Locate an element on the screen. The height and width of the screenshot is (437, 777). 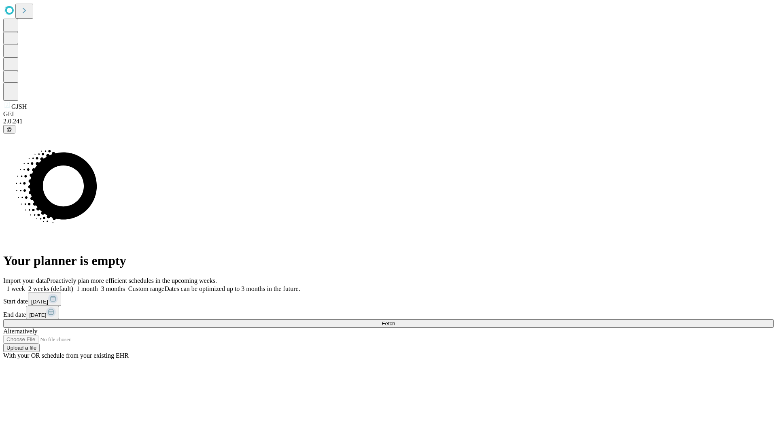
h1: Your planner is empty is located at coordinates (389, 261).